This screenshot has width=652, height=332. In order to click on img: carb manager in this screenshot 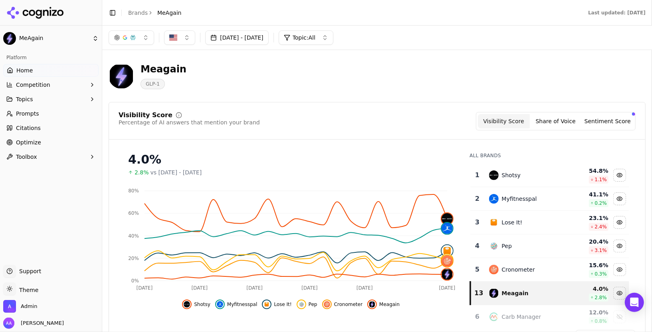, I will do `click(494, 316)`.